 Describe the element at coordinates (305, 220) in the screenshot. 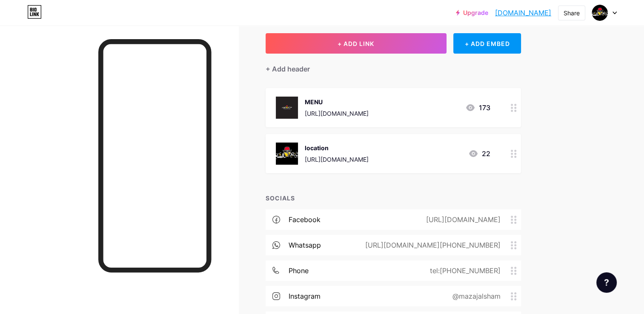

I see `div: facebook` at that location.